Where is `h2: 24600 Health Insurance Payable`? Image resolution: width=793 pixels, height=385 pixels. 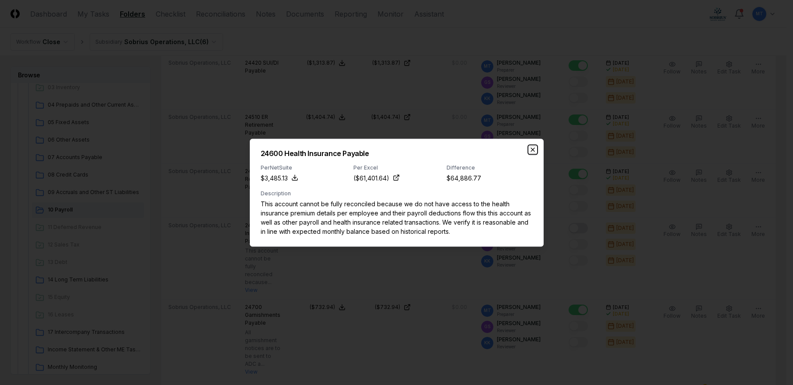
h2: 24600 Health Insurance Payable is located at coordinates (397, 153).